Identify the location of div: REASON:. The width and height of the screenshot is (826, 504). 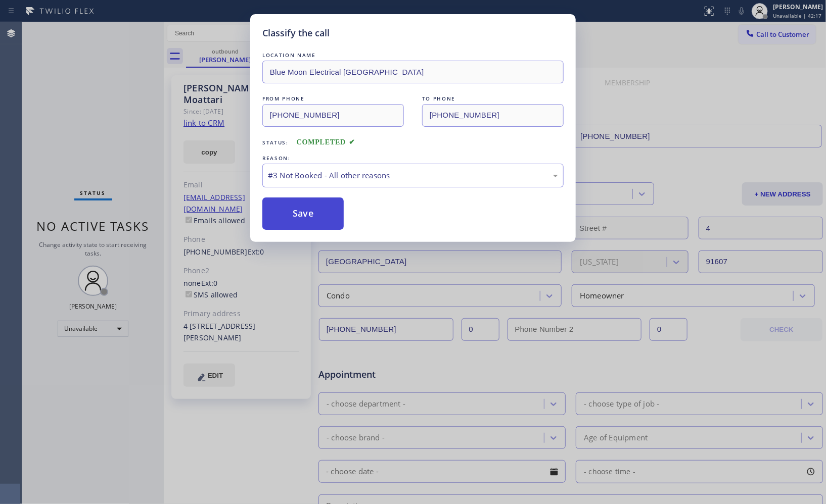
(413, 158).